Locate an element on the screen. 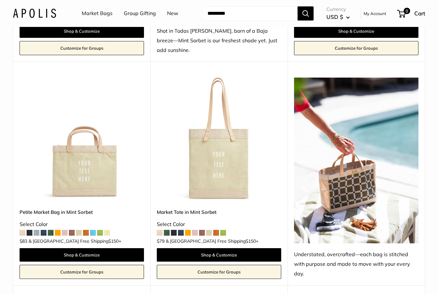 The width and height of the screenshot is (438, 294). span: USD $ is located at coordinates (335, 17).